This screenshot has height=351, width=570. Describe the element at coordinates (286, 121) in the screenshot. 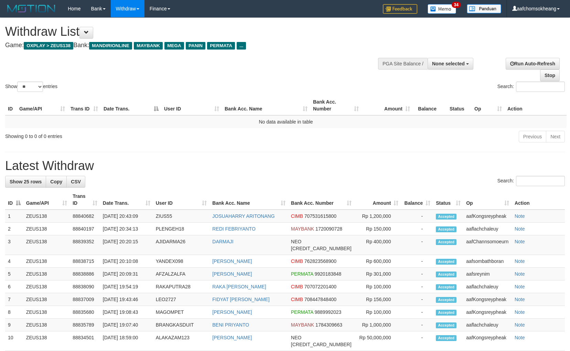

I see `td: No data available in table` at that location.